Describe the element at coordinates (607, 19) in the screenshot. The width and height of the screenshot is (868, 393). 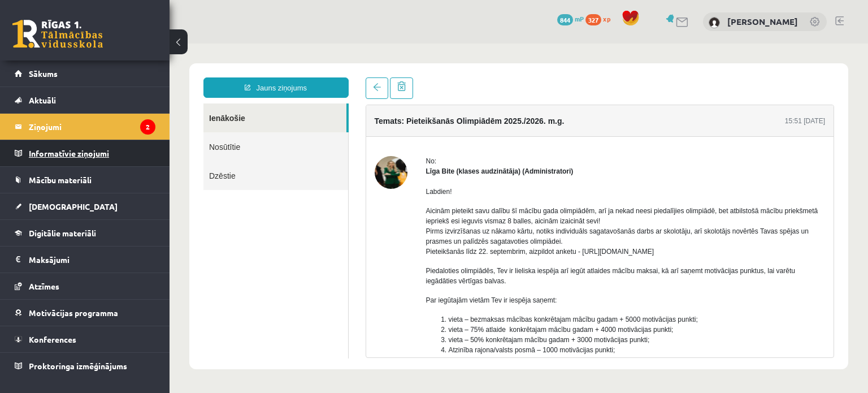
I see `span: xp` at that location.